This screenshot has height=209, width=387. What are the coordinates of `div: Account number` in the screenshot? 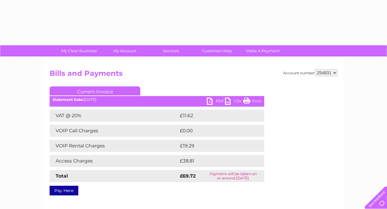 It's located at (310, 73).